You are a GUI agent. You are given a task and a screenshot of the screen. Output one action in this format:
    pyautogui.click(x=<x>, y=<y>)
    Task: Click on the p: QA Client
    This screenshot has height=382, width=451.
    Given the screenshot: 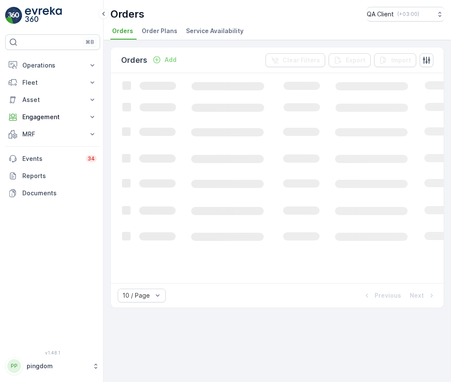 What is the action you would take?
    pyautogui.click(x=380, y=14)
    